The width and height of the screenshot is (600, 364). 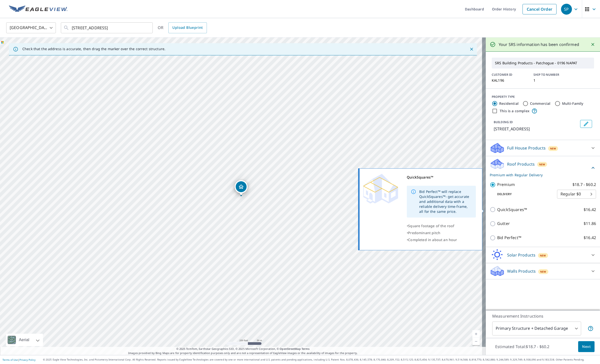 What do you see at coordinates (27, 359) in the screenshot?
I see `a: Privacy Policy` at bounding box center [27, 359].